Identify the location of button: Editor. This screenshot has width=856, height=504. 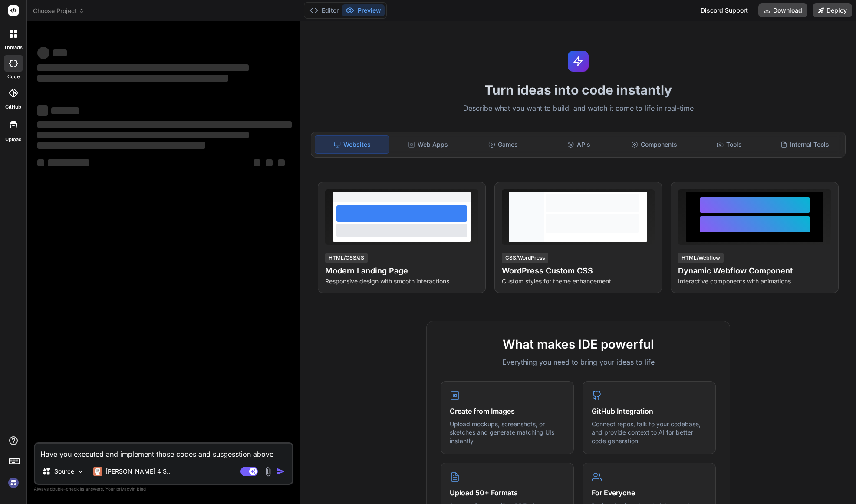
(324, 11).